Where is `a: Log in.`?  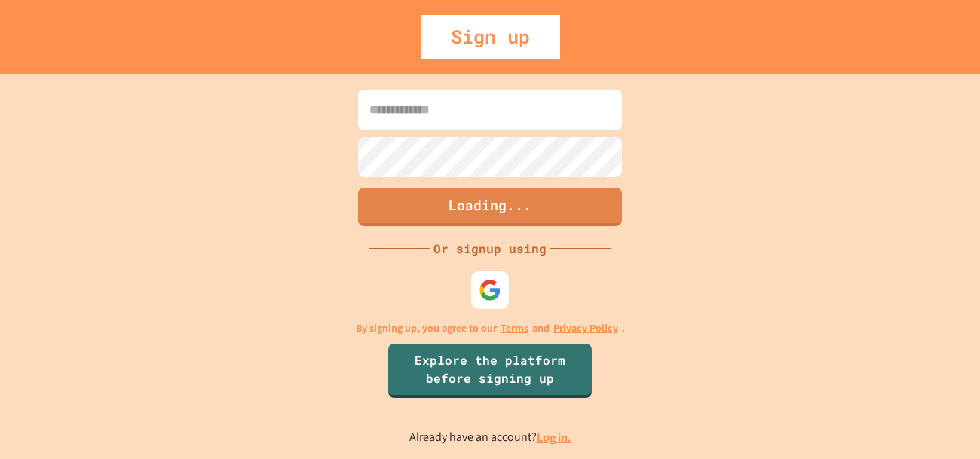 a: Log in. is located at coordinates (554, 437).